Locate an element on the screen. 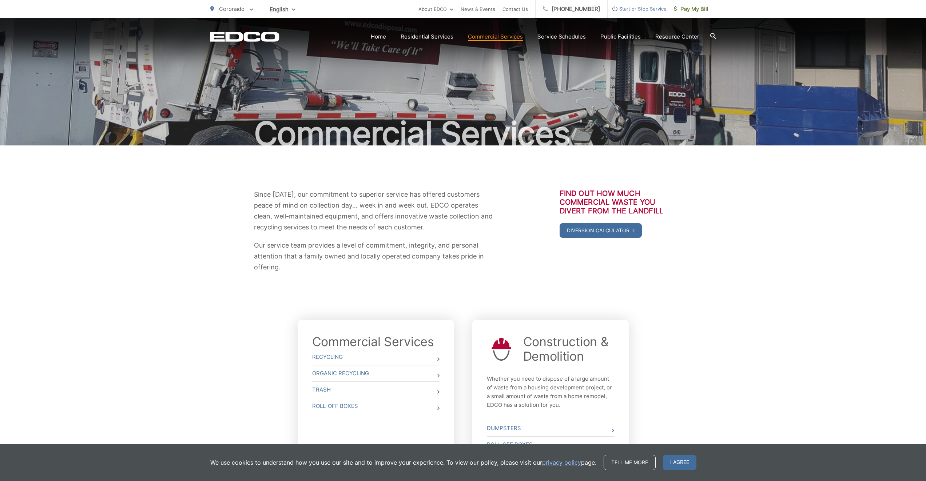 This screenshot has width=926, height=481. a: Residential Services is located at coordinates (427, 37).